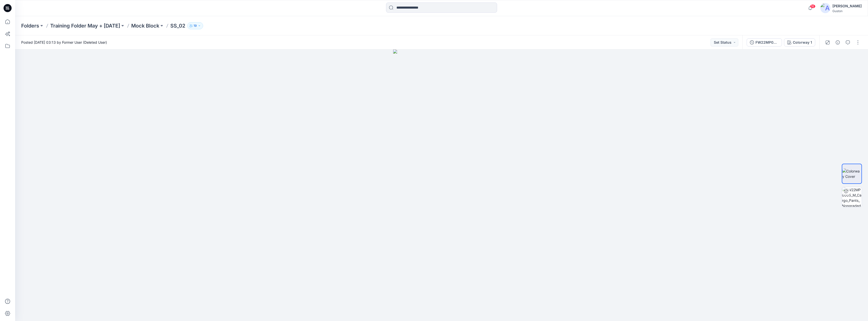 The image size is (868, 321). What do you see at coordinates (852, 174) in the screenshot?
I see `img: Colorway Cover` at bounding box center [852, 174].